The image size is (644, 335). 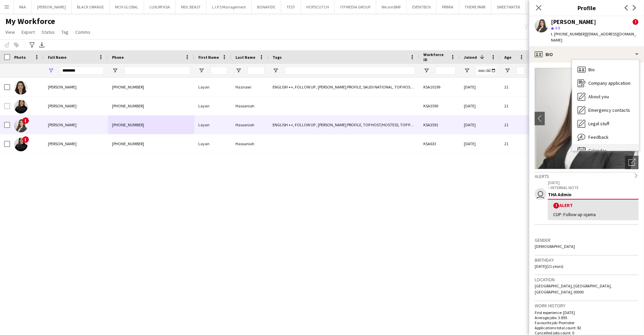 I want to click on h3: Gender, so click(x=586, y=240).